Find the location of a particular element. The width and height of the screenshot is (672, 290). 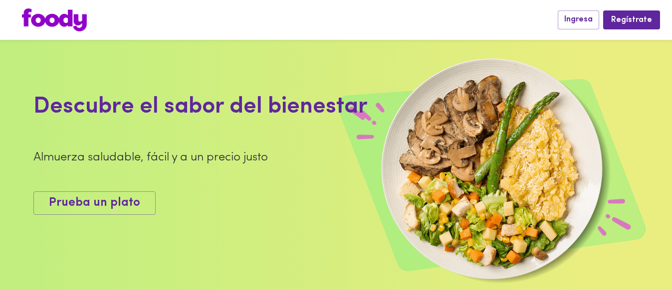

div: Descubre el sabor del bienestar is located at coordinates (235, 107).